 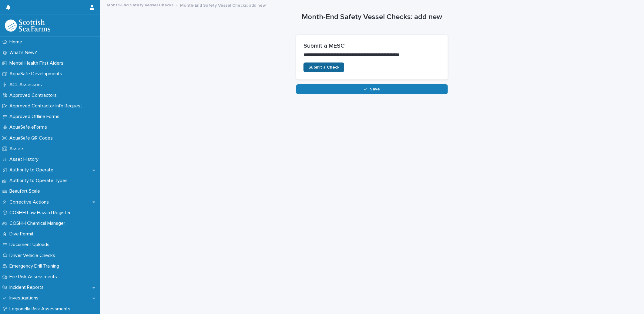 I want to click on p: Assets, so click(x=18, y=149).